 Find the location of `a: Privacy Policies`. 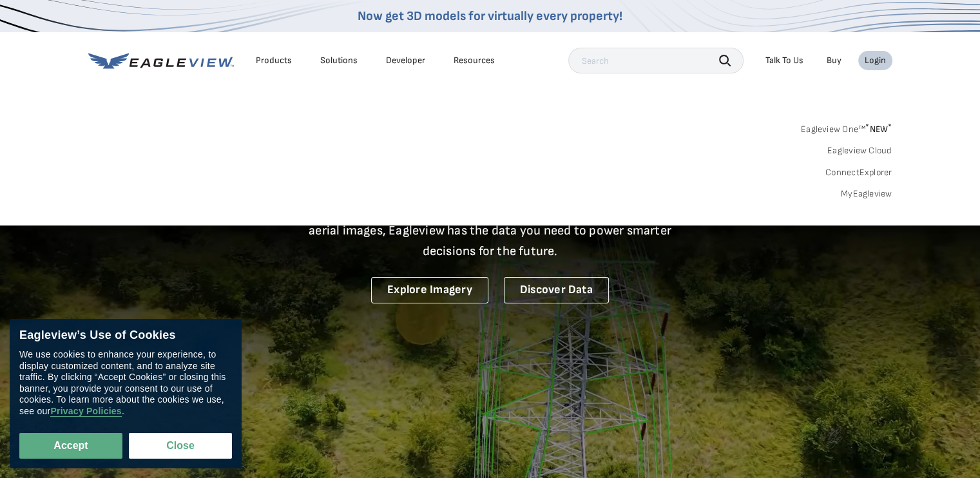

a: Privacy Policies is located at coordinates (85, 411).